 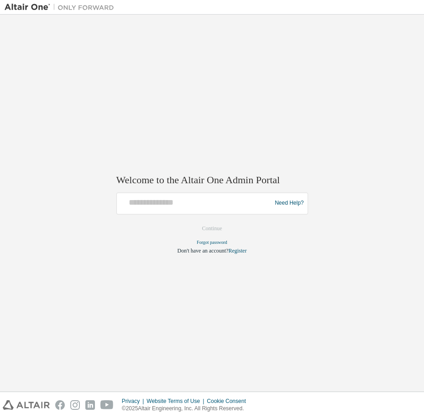 I want to click on div: Cookie Consent, so click(x=229, y=401).